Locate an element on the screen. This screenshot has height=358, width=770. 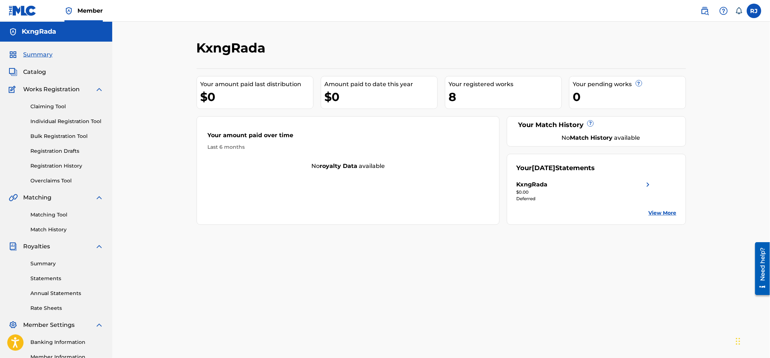
div: Your registered works is located at coordinates (505, 84).